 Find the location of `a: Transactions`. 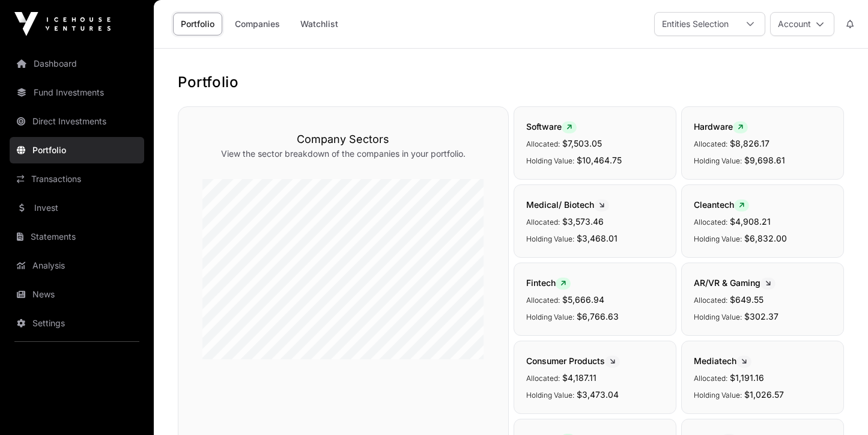

a: Transactions is located at coordinates (77, 179).